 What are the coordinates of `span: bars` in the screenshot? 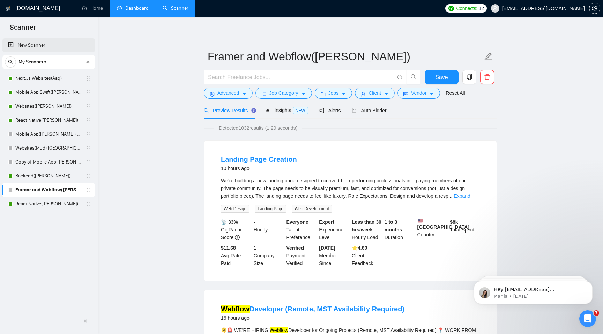 It's located at (264, 94).